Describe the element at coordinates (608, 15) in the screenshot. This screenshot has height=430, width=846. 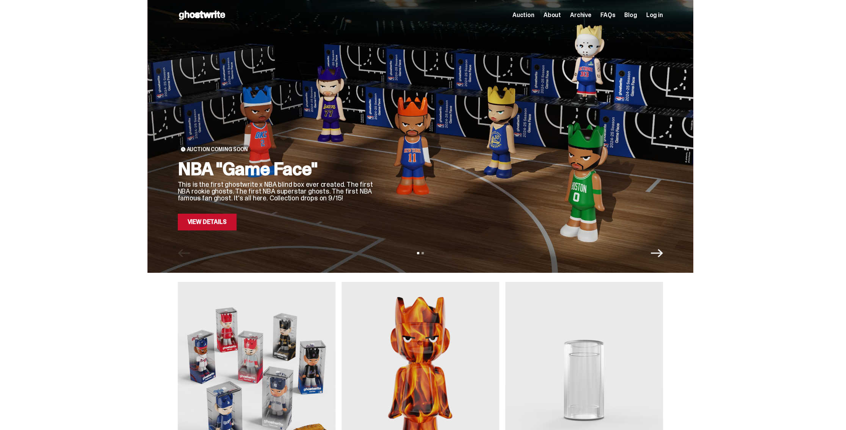
I see `a: FAQs` at that location.